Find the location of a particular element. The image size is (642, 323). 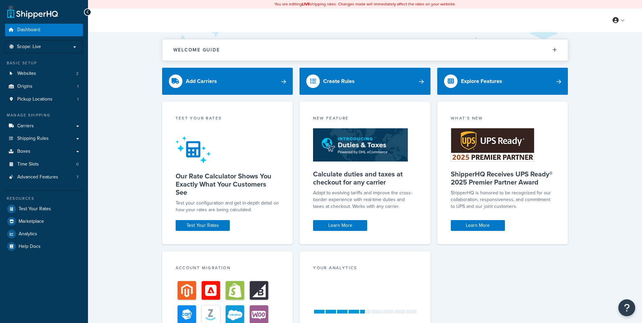

a: Add Carriers is located at coordinates (227, 81).